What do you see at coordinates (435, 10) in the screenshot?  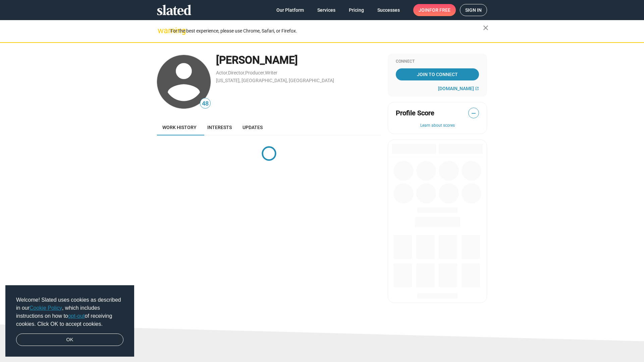 I see `span: Join` at bounding box center [435, 10].